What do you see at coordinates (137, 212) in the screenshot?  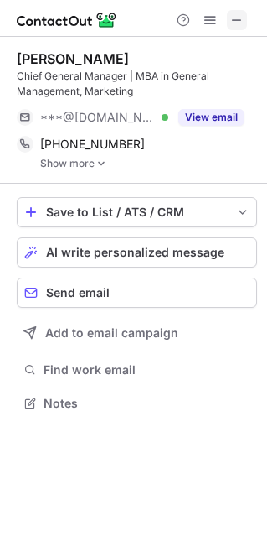 I see `div: Save to List / ATS / CRM` at bounding box center [137, 212].